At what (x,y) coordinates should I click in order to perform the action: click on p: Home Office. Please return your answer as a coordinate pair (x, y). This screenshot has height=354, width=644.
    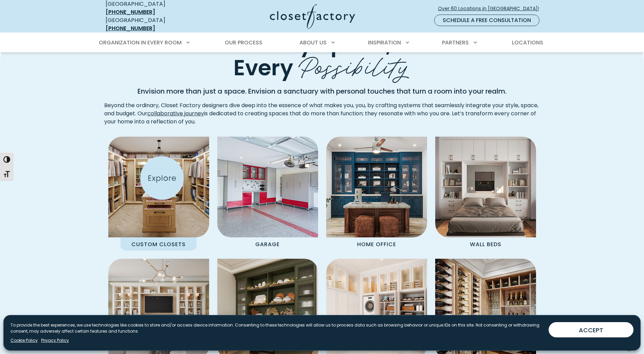
    Looking at the image, I should click on (377, 244).